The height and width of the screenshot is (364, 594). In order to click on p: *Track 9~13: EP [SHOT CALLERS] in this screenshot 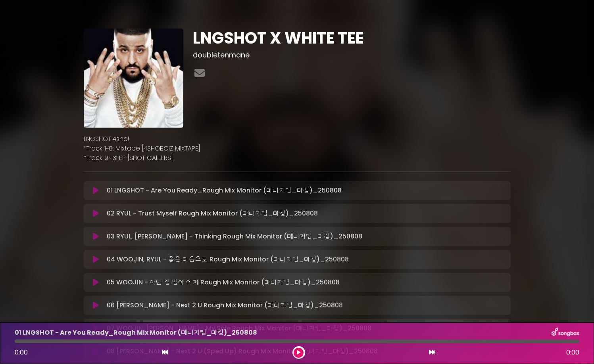, I will do `click(297, 158)`.